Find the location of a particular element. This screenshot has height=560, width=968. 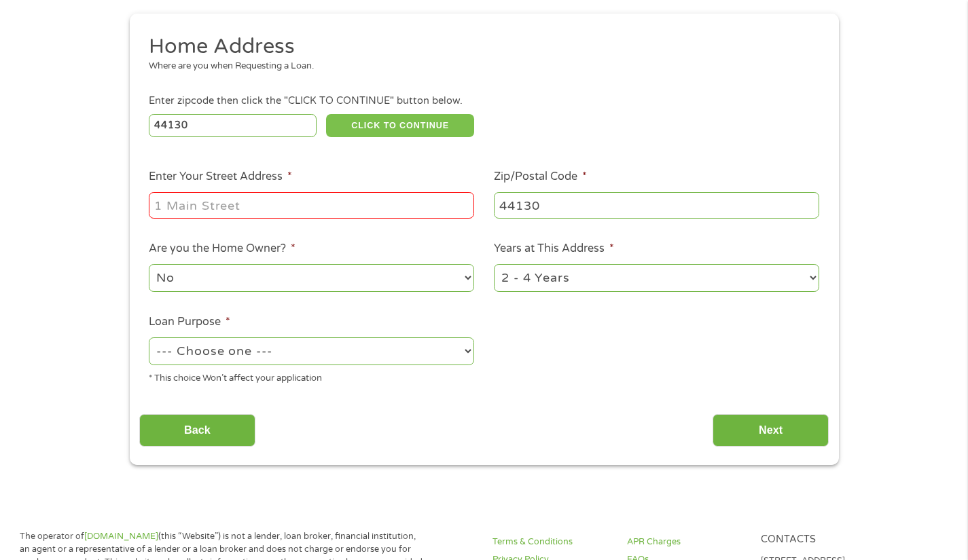

label: Zip/Postal Code is located at coordinates (540, 176).